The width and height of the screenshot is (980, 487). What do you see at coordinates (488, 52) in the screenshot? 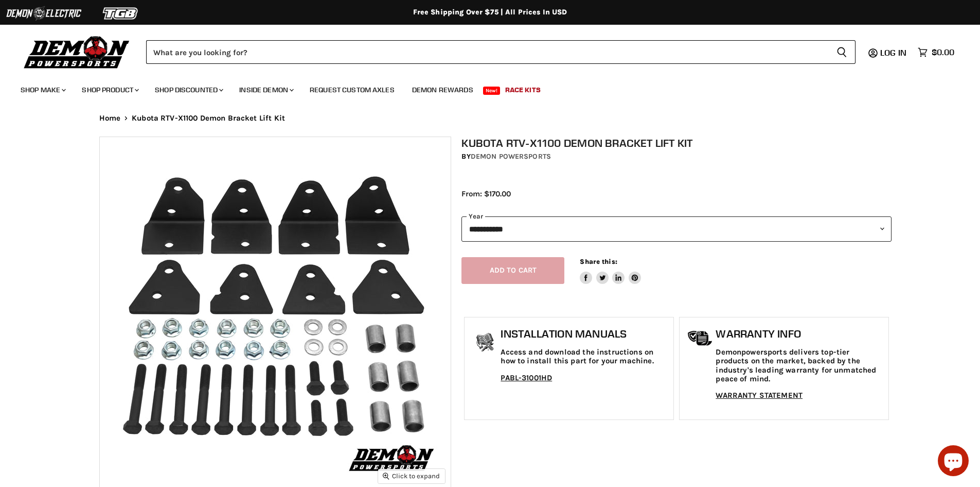
I see `input: Search` at bounding box center [488, 52].